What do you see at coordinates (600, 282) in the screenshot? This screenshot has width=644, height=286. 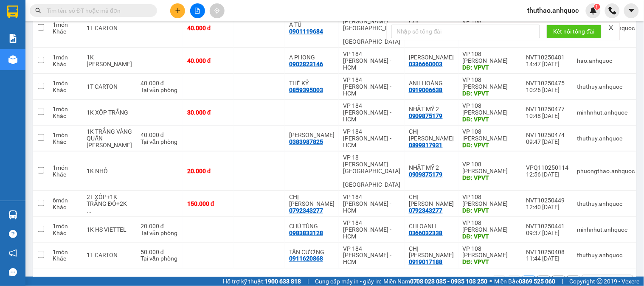 I see `span: copyright` at bounding box center [600, 282].